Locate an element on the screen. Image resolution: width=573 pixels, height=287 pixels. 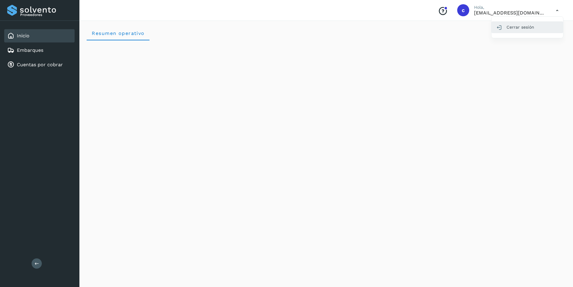
a: Inicio is located at coordinates (23, 36).